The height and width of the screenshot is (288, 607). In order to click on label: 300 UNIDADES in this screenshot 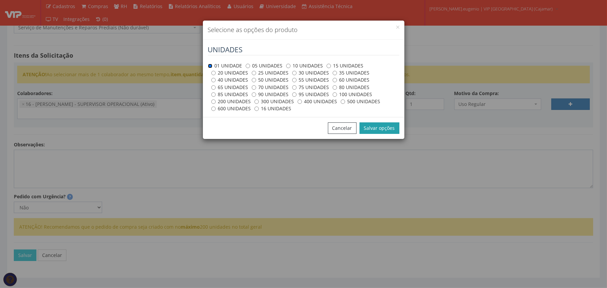, I will do `click(274, 101)`.